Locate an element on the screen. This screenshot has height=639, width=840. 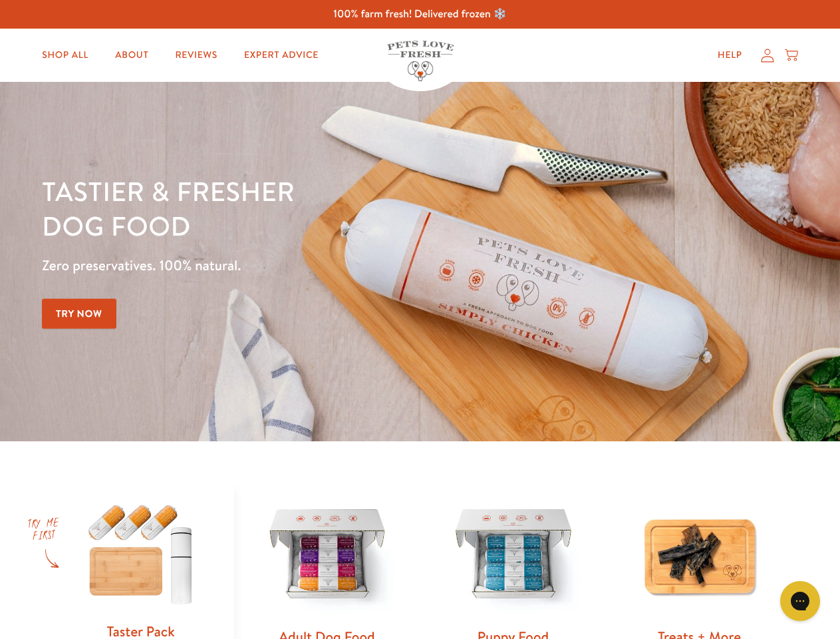
a: Reviews is located at coordinates (196, 55).